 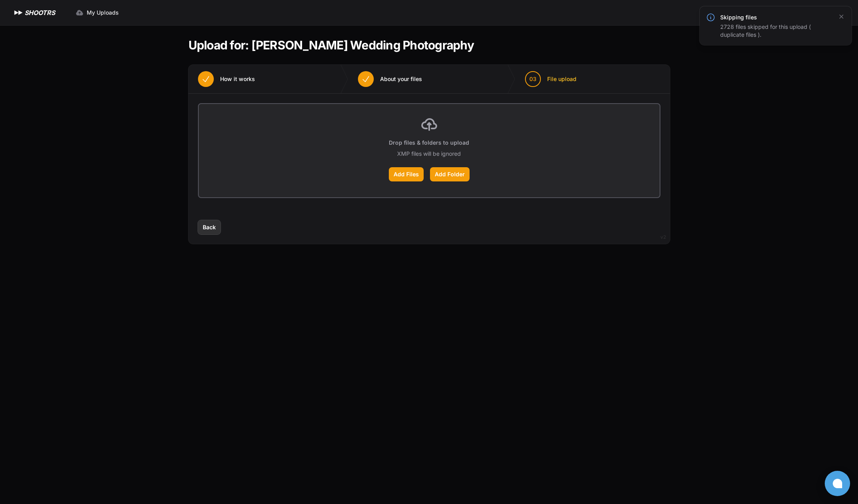 I want to click on span: Back, so click(x=209, y=228).